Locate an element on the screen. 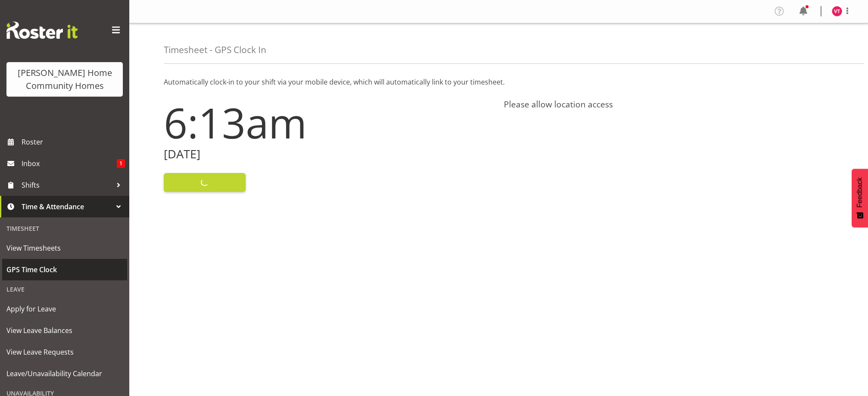 Image resolution: width=868 pixels, height=396 pixels. span: Time & Attendance is located at coordinates (67, 207).